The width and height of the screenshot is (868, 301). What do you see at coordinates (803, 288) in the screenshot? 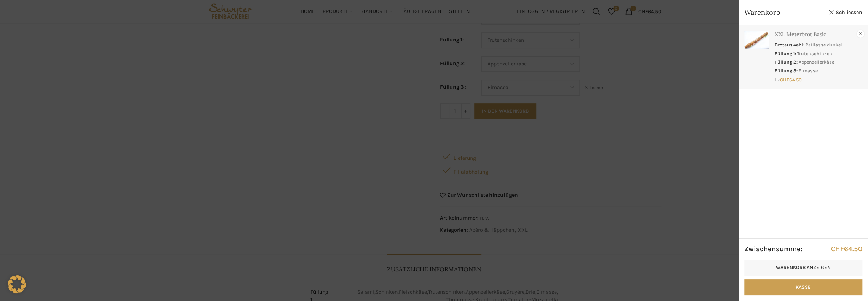
I see `a: Kasse` at bounding box center [803, 288].